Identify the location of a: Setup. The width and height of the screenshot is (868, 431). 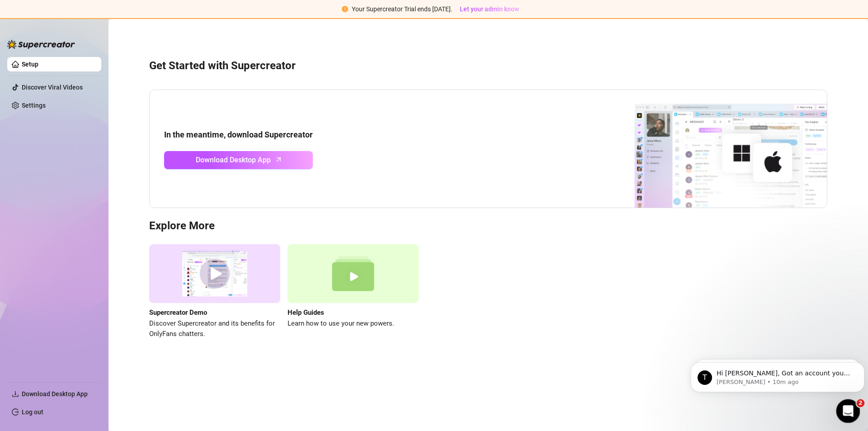
(30, 64).